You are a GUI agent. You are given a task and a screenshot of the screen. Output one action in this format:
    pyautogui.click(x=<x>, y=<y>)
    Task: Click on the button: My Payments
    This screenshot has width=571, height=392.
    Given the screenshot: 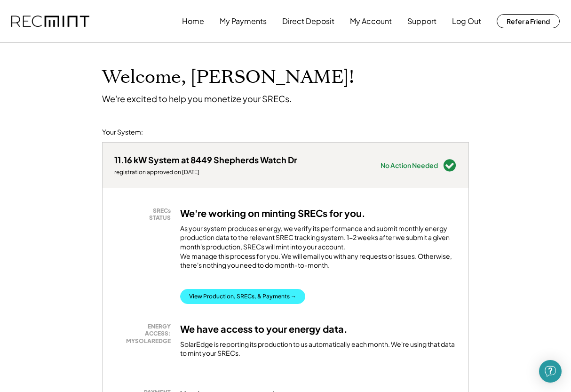 What is the action you would take?
    pyautogui.click(x=244, y=21)
    